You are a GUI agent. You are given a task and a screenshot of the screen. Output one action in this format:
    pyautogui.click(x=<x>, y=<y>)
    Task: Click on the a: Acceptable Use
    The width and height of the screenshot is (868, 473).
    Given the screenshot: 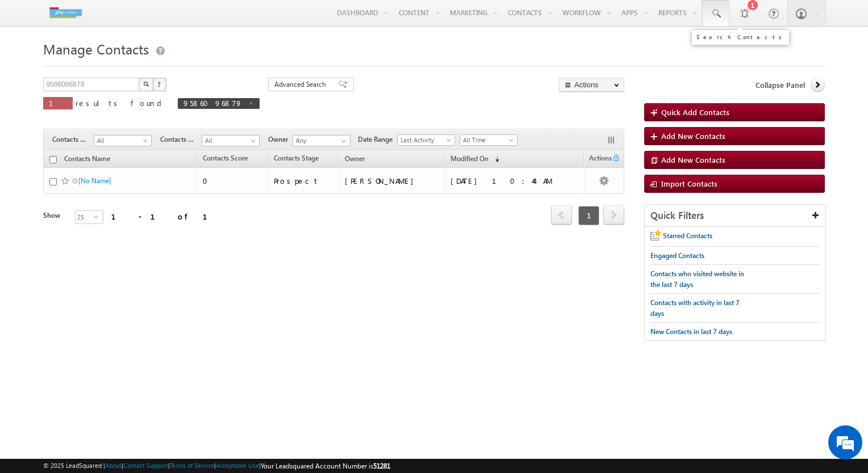 What is the action you would take?
    pyautogui.click(x=238, y=465)
    